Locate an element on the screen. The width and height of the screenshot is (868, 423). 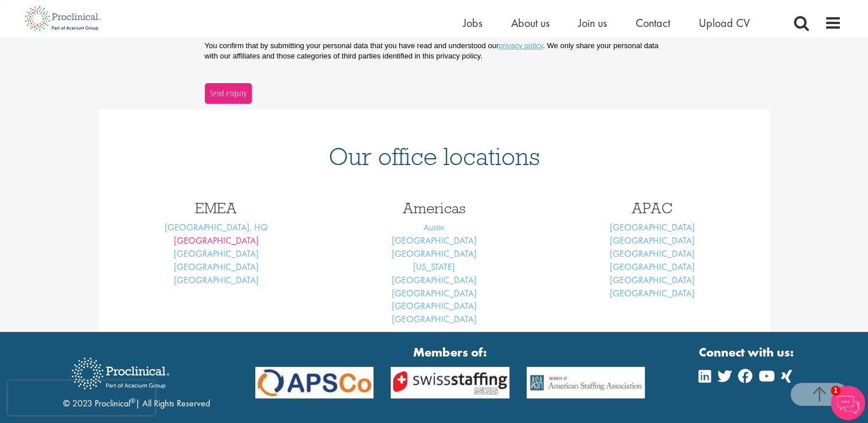
strong: Connect with us: is located at coordinates (748, 352).